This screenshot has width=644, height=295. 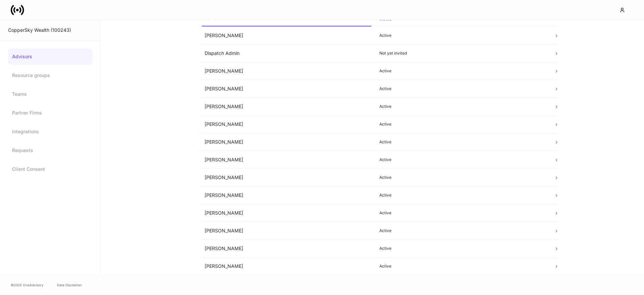 I want to click on span: © 2025 OneAdvisory, so click(x=27, y=285).